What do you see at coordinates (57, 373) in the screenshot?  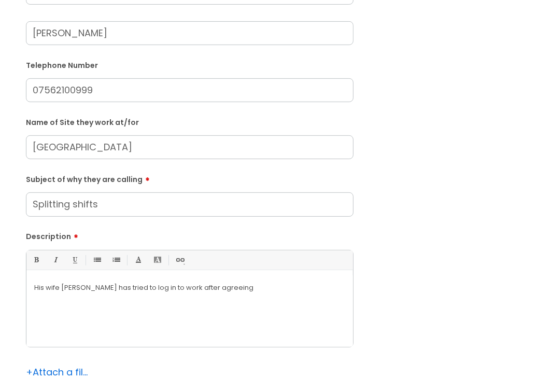 I see `div: Attach a file` at bounding box center [57, 373].